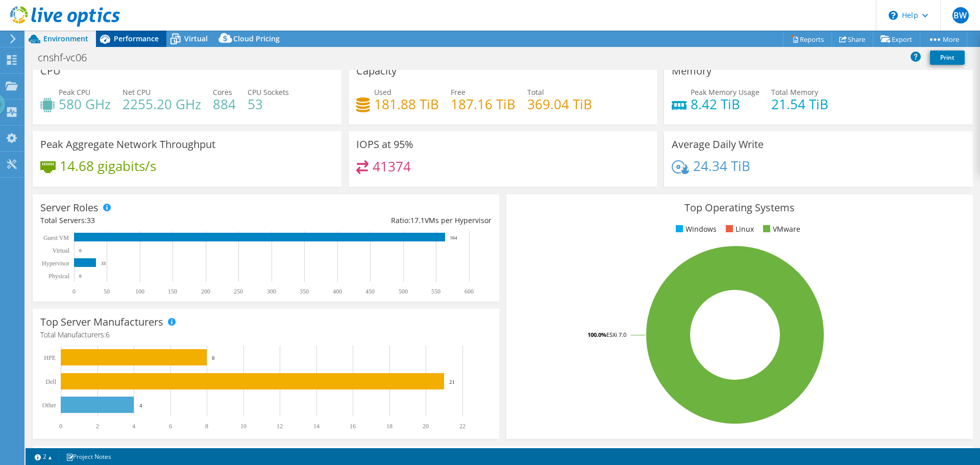  I want to click on svg: \n, so click(893, 16).